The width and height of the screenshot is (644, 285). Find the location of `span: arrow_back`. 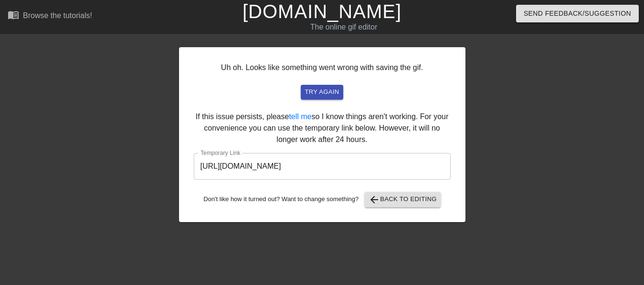

span: arrow_back is located at coordinates (374, 200).